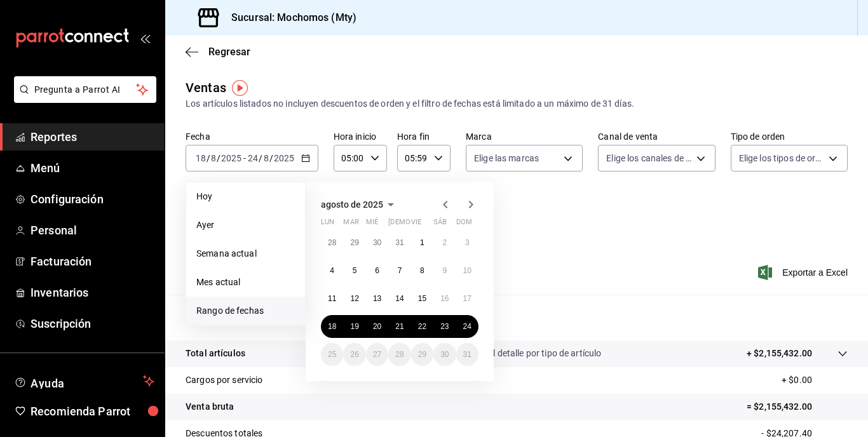 This screenshot has height=437, width=868. What do you see at coordinates (377, 242) in the screenshot?
I see `abbr: 30 de julio de 2025` at bounding box center [377, 242].